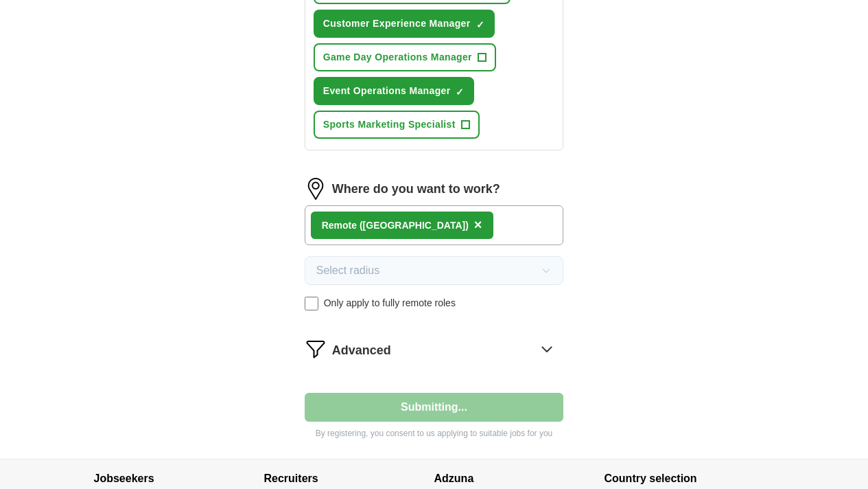 Image resolution: width=868 pixels, height=489 pixels. What do you see at coordinates (387, 90) in the screenshot?
I see `span: Event Operations Manager` at bounding box center [387, 90].